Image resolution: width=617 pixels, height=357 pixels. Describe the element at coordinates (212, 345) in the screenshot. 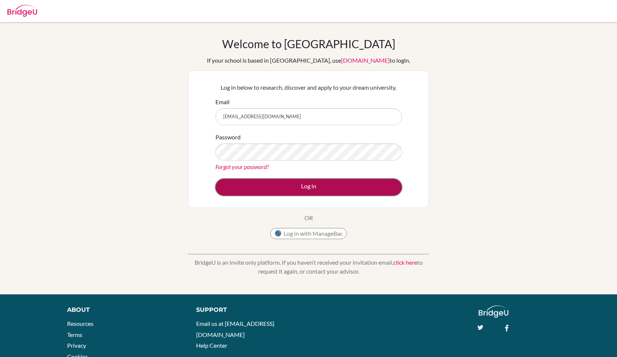

I see `a: Help Center` at that location.